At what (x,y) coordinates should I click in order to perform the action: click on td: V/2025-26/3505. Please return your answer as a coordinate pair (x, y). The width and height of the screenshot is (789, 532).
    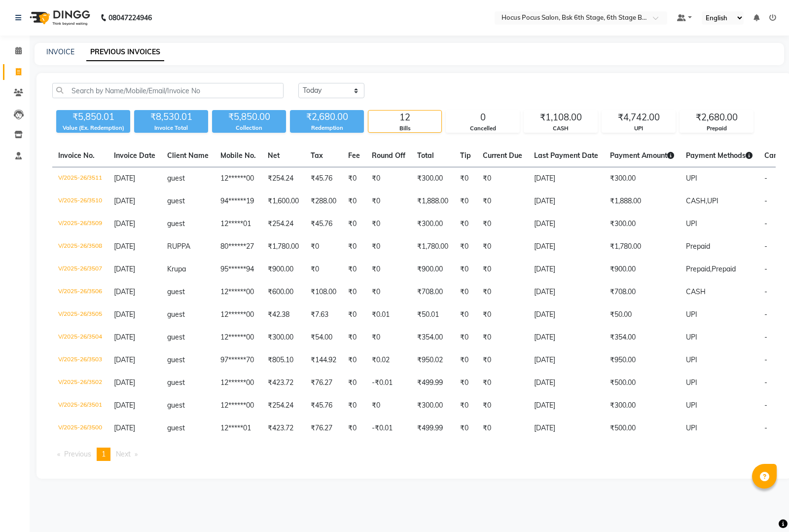
    Looking at the image, I should click on (80, 314).